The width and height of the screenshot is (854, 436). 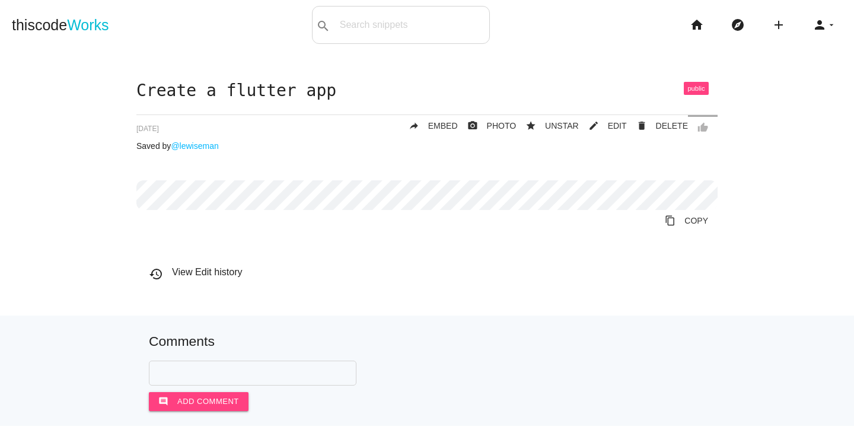 What do you see at coordinates (414, 126) in the screenshot?
I see `i: reply` at bounding box center [414, 126].